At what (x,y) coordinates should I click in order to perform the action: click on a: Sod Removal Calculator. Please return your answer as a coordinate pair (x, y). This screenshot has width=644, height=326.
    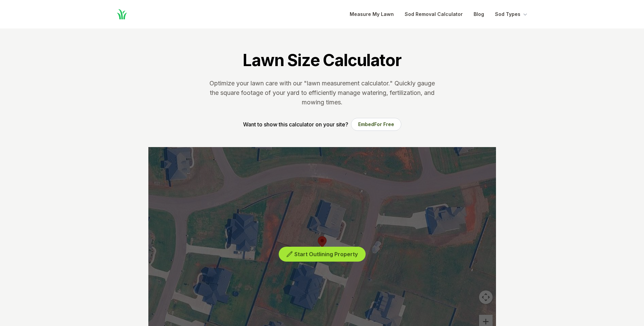
    Looking at the image, I should click on (433, 14).